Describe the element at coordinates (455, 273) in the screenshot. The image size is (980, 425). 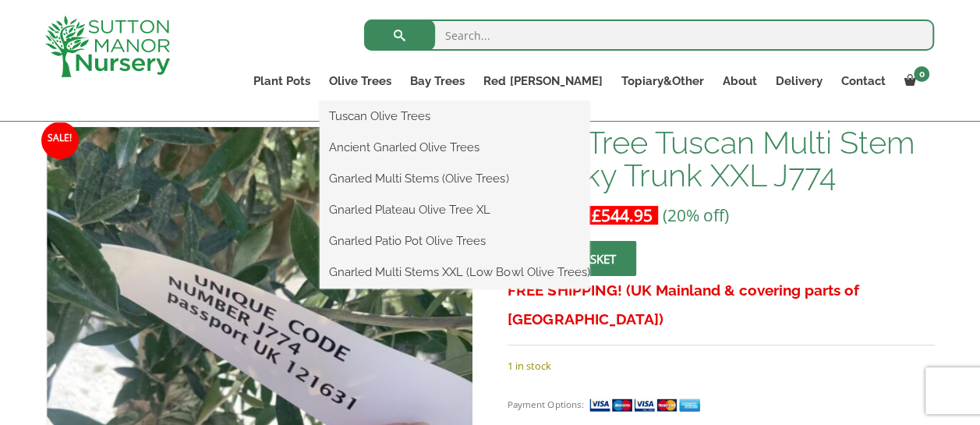
I see `a: Gnarled Multi Stems XXL (Low Bowl Olive Trees)` at that location.